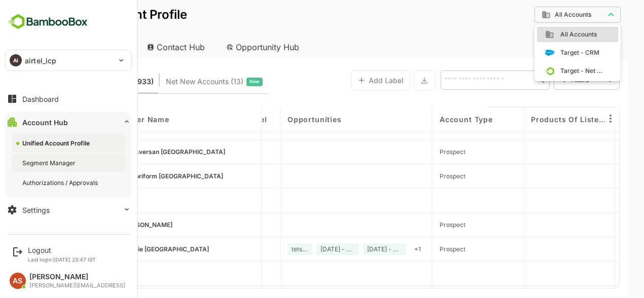  I want to click on div: Unified Account Profile, so click(57, 143).